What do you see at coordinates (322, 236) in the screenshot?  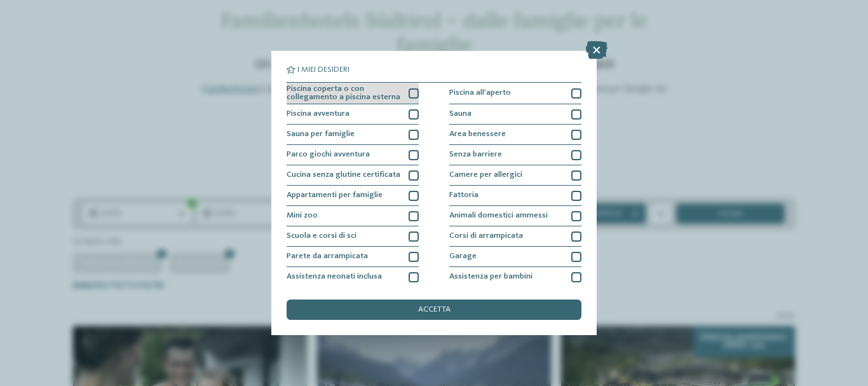 I see `span: Scuola e corsi di sci` at bounding box center [322, 236].